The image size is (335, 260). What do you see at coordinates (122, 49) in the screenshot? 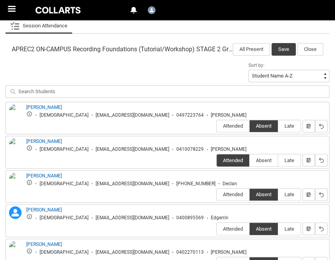
I see `span: APREC2 ON-CAMPUS Recording Foundations (Tutorial/Workshop) STAGE 2 Group 1` at bounding box center [122, 49].